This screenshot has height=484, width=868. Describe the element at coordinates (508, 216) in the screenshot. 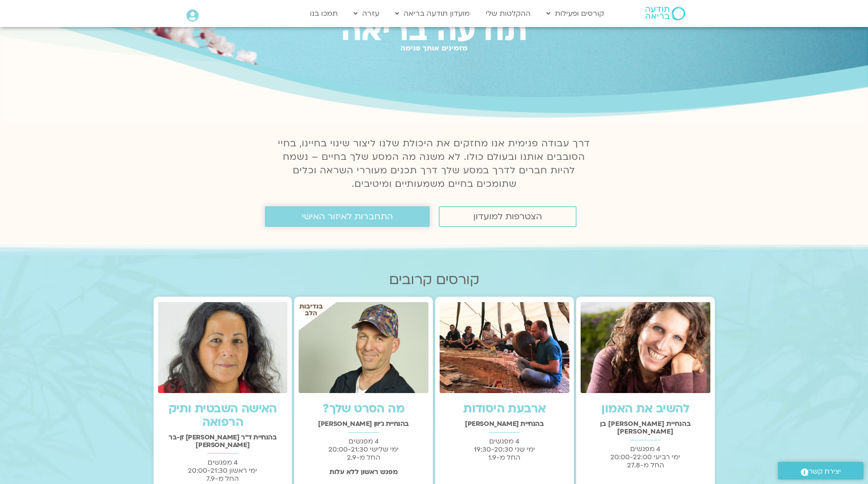

I see `a: הצטרפות למועדון` at that location.